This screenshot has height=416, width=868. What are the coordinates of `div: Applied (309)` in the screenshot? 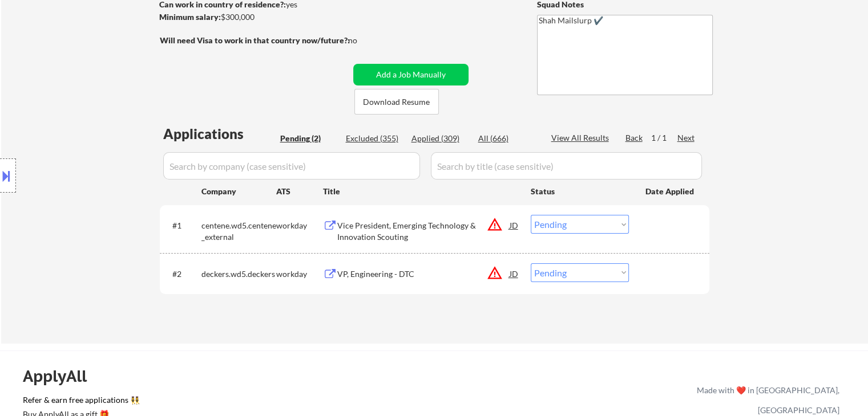 It's located at (440, 139).